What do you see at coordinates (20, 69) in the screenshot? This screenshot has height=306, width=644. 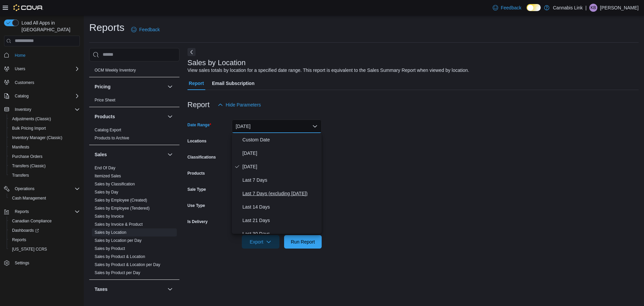 I see `button: Users` at bounding box center [20, 69].